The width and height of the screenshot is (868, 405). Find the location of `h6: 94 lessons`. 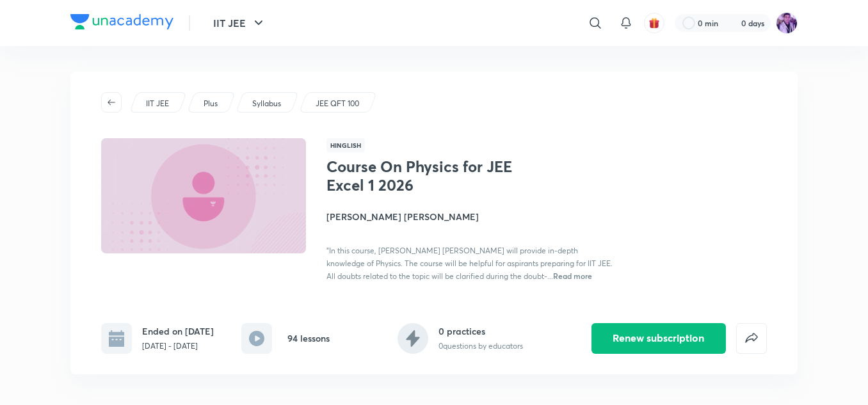

h6: 94 lessons is located at coordinates (308, 338).